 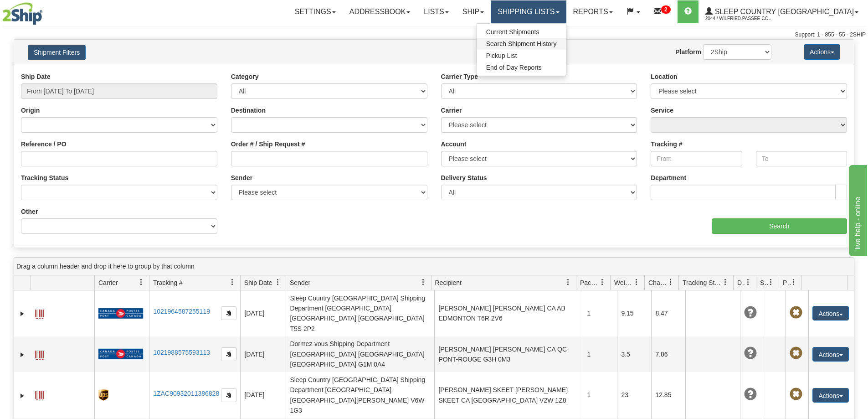 I want to click on a: Tracking Status filter column settings, so click(x=725, y=282).